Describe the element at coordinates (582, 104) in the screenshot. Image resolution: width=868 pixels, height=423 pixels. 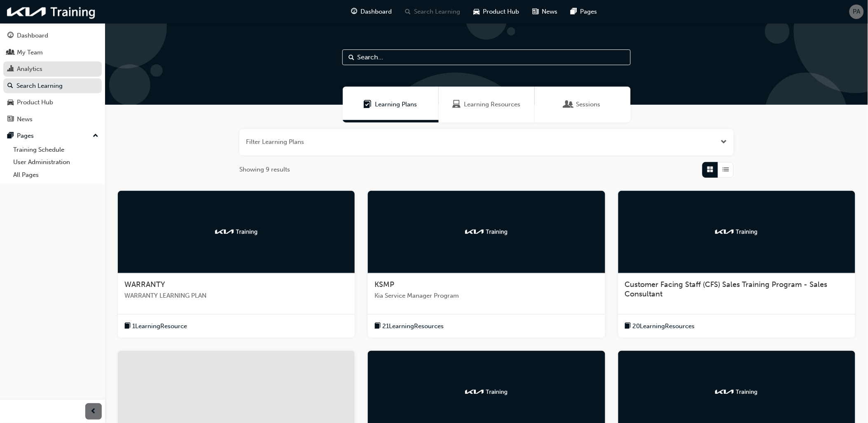
I see `a: SessionsSessions` at that location.